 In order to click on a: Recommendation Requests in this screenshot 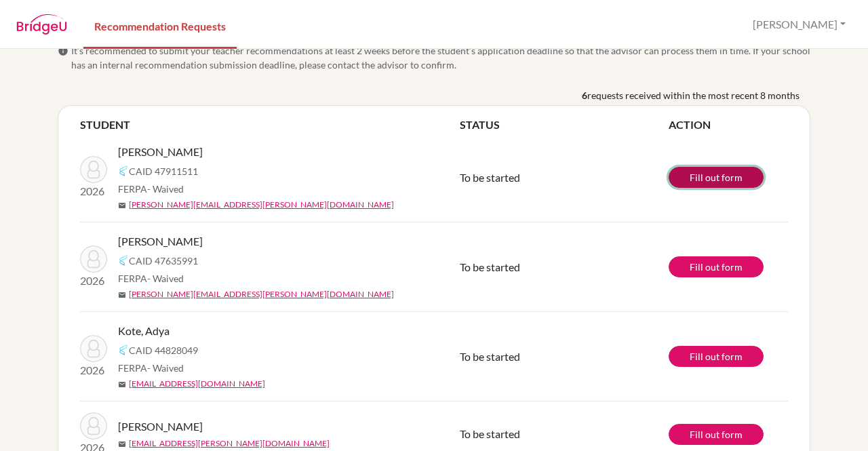, I will do `click(160, 25)`.